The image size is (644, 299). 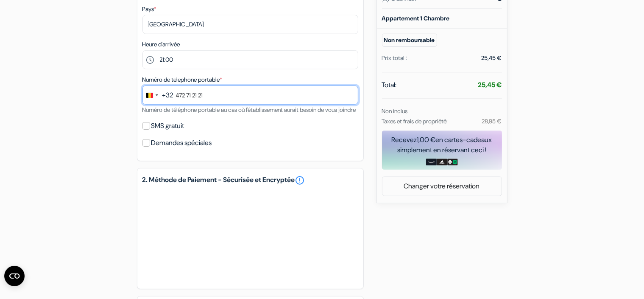 What do you see at coordinates (416, 18) in the screenshot?
I see `b: Appartement 1 Chambre` at bounding box center [416, 18].